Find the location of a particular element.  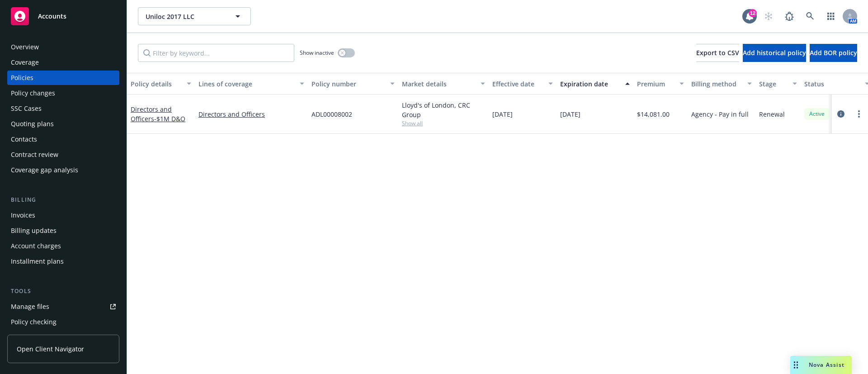

div: Policy details is located at coordinates (156, 83).